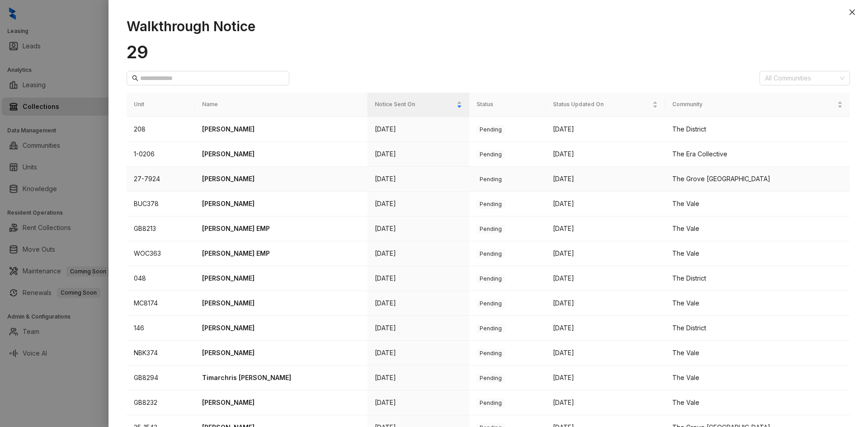 Image resolution: width=868 pixels, height=427 pixels. Describe the element at coordinates (160, 228) in the screenshot. I see `td: GB8213` at that location.